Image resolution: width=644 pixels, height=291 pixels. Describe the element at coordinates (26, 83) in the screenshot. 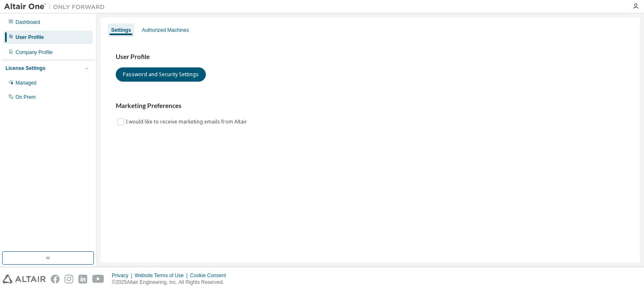

I see `div: Managed` at that location.